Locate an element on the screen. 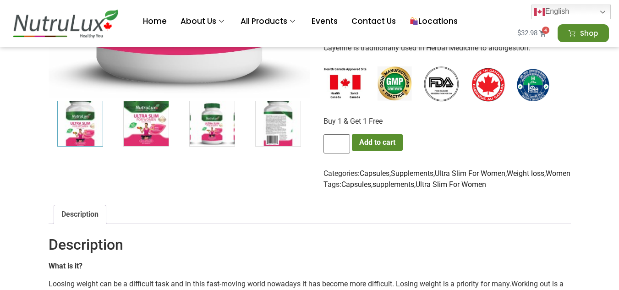 This screenshot has width=619, height=290. a: Women is located at coordinates (558, 173).